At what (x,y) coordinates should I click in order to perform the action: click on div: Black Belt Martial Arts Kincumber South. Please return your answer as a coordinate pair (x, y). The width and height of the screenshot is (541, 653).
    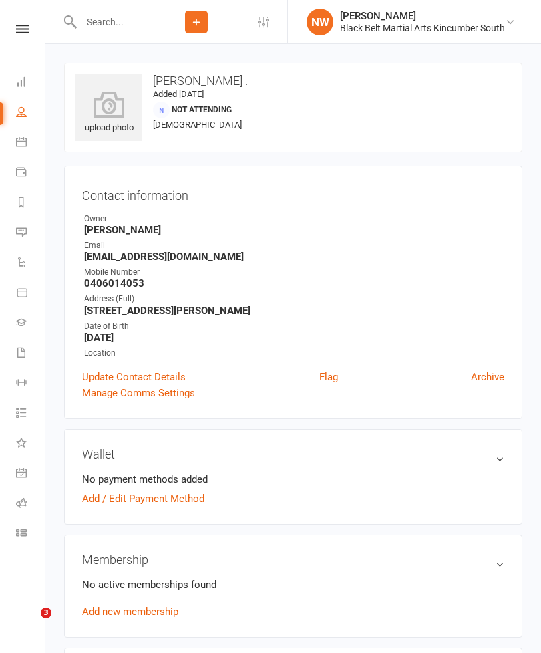
    Looking at the image, I should click on (422, 28).